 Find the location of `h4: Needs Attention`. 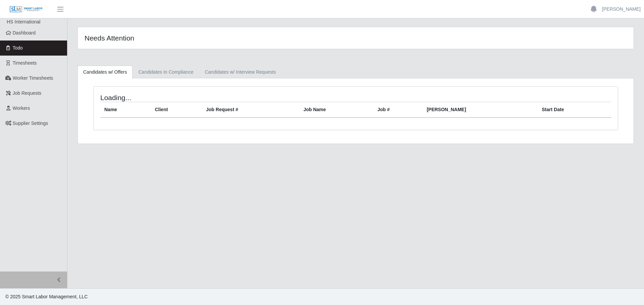

h4: Needs Attention is located at coordinates (194, 38).